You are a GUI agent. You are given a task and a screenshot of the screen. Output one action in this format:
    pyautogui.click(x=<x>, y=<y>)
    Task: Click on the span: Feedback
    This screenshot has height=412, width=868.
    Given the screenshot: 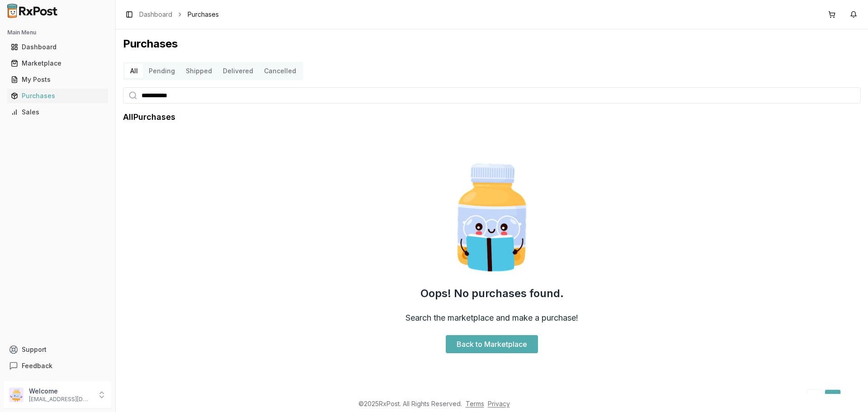 What is the action you would take?
    pyautogui.click(x=37, y=366)
    